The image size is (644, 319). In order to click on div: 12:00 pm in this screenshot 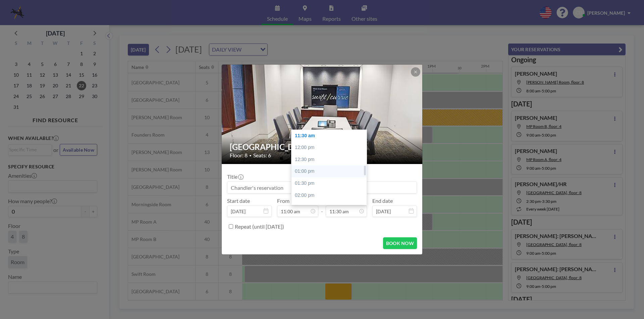, I will do `click(331, 148)`.